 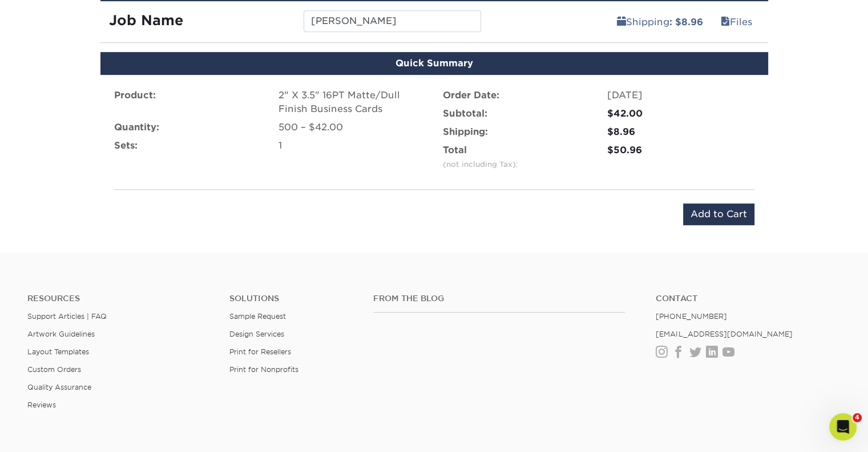 What do you see at coordinates (434, 64) in the screenshot?
I see `div: Quick Summary` at bounding box center [434, 64].